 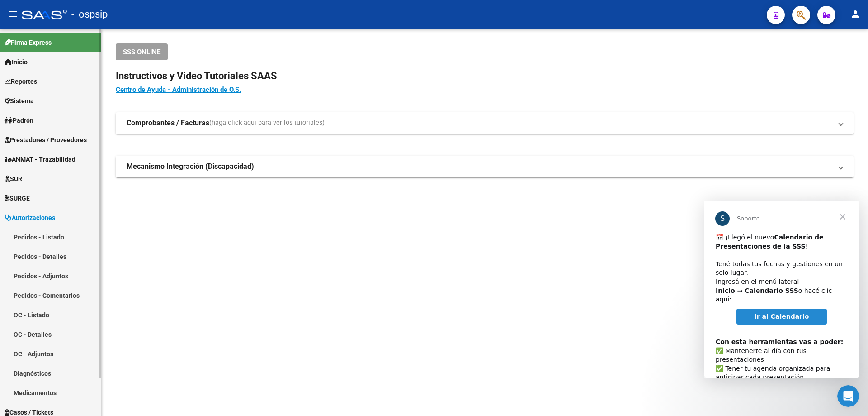 I want to click on span: Firma Express, so click(x=28, y=43).